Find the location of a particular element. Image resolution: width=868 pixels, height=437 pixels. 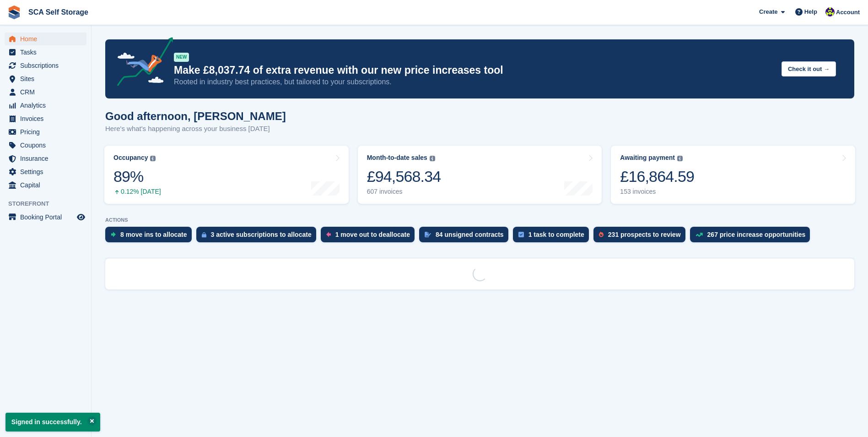

a: Awaiting payment £16,864.59 153 invoices is located at coordinates (733, 175).